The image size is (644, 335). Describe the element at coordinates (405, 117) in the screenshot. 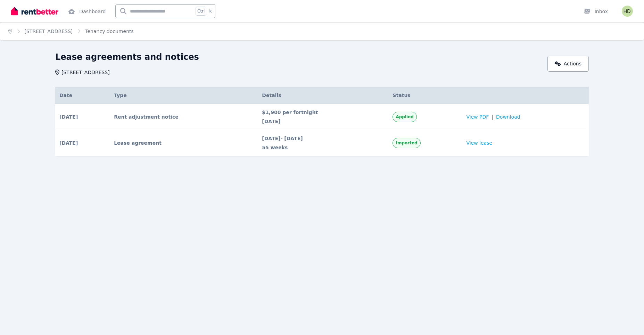

I see `span: Applied` at that location.